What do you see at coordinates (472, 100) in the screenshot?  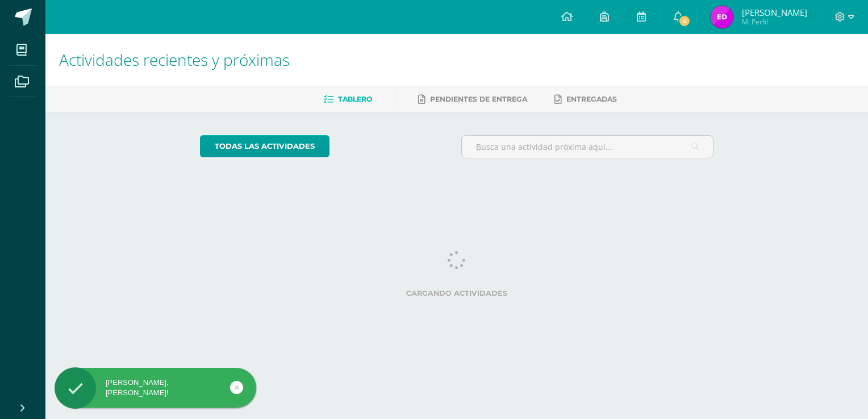 I see `a: Pendientes de entrega` at bounding box center [472, 100].